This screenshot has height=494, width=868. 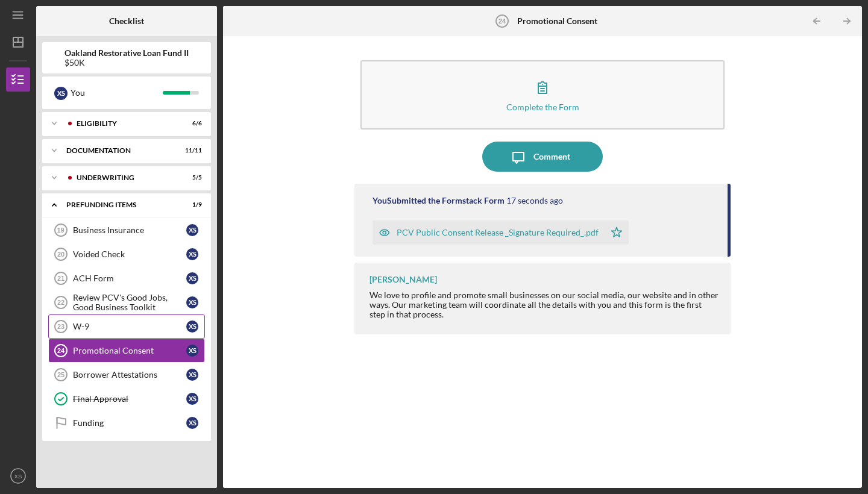 I want to click on div: ACH Form, so click(x=130, y=278).